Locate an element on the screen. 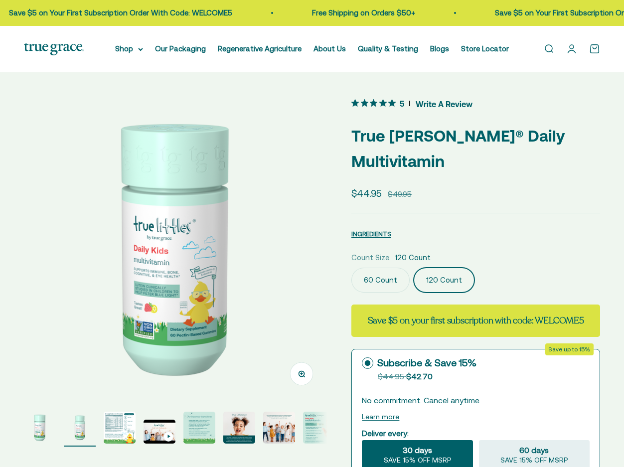  button: Go to item 5 is located at coordinates (199, 429).